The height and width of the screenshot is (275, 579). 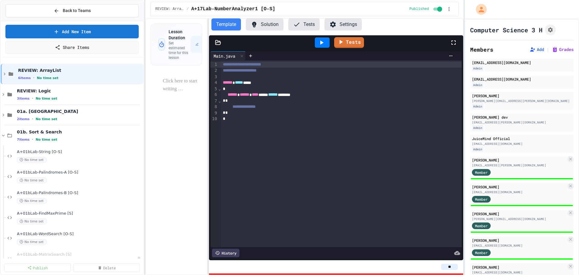 What do you see at coordinates (264, 24) in the screenshot?
I see `button: Solution` at bounding box center [264, 24].